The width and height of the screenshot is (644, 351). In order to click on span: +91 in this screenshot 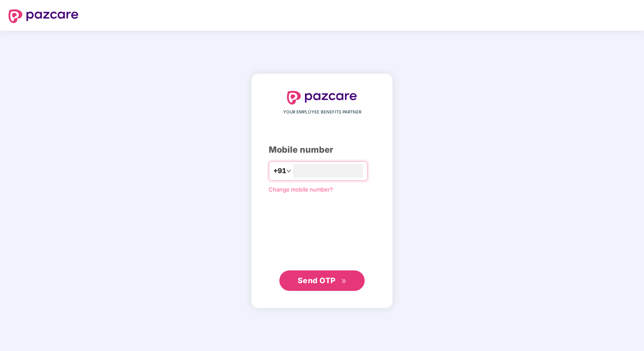, I will do `click(280, 171)`.